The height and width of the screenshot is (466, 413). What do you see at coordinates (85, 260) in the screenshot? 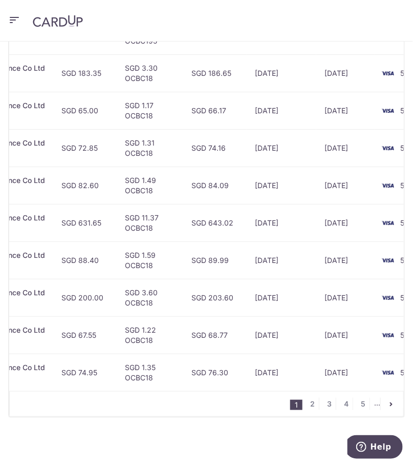
I see `td: SGD 88.40` at bounding box center [85, 260].